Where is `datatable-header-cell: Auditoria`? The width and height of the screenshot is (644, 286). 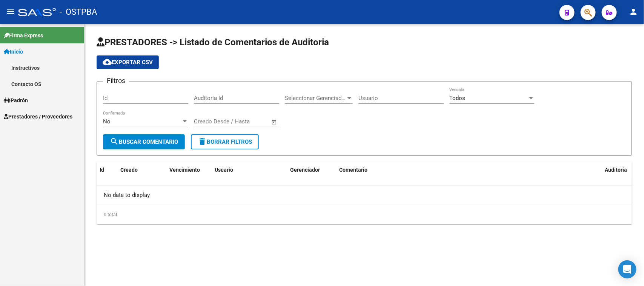
datatable-header-cell: Auditoria is located at coordinates (617, 170).